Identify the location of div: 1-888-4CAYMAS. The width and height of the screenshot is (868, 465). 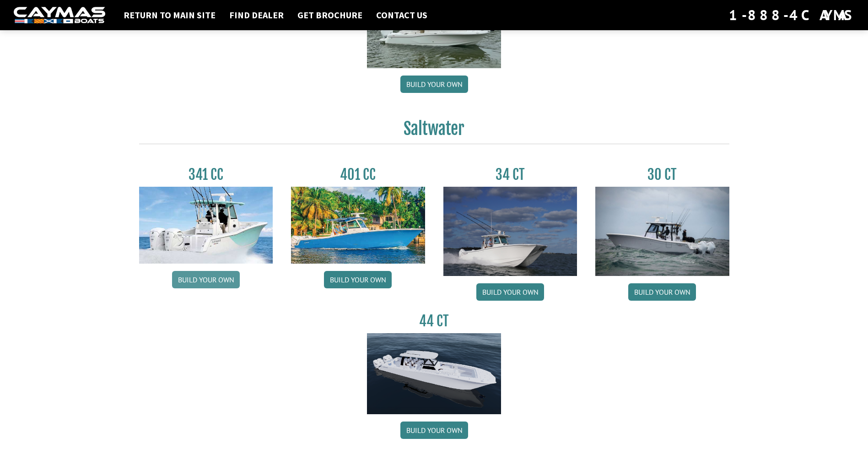
(792, 15).